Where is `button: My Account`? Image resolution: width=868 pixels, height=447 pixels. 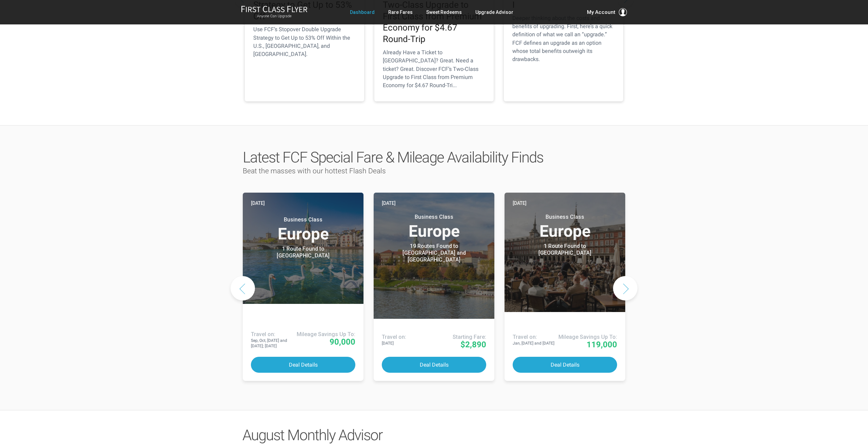 button: My Account is located at coordinates (607, 12).